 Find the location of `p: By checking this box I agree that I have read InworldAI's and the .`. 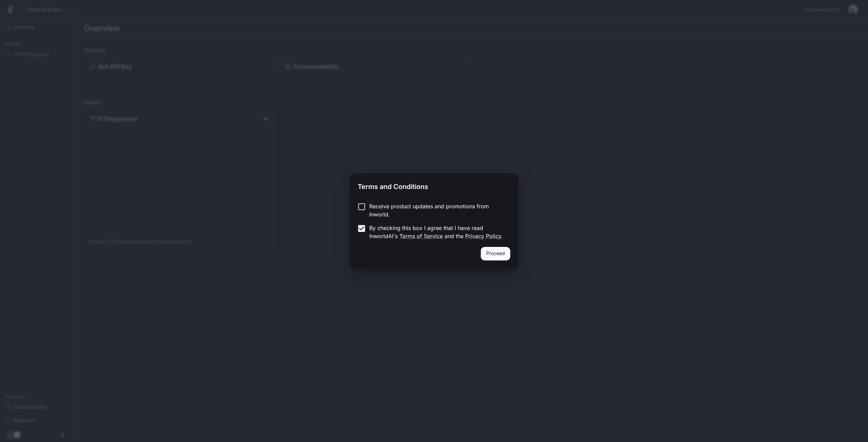

p: By checking this box I agree that I have read InworldAI's and the . is located at coordinates (437, 232).